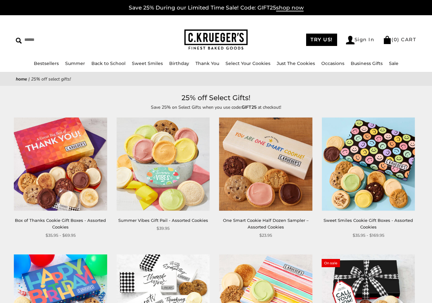  I want to click on h1: 25% off Select Gifts!, so click(216, 98).